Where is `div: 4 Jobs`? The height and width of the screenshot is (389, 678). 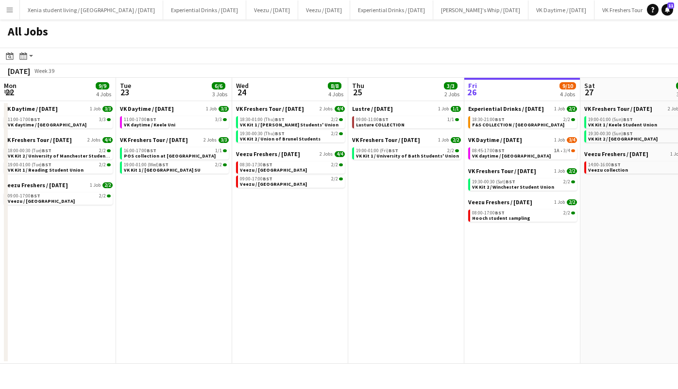 div: 4 Jobs is located at coordinates (568, 94).